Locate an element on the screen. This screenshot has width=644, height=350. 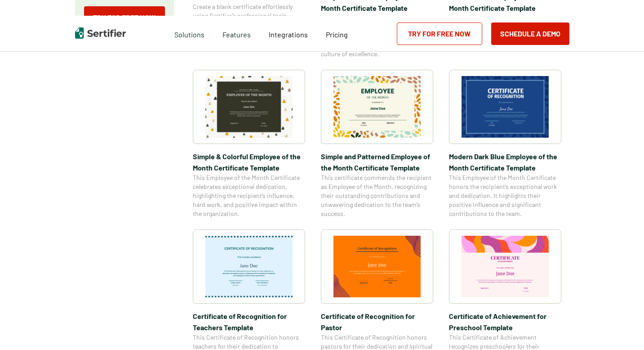
span: Pricing is located at coordinates (337, 34).